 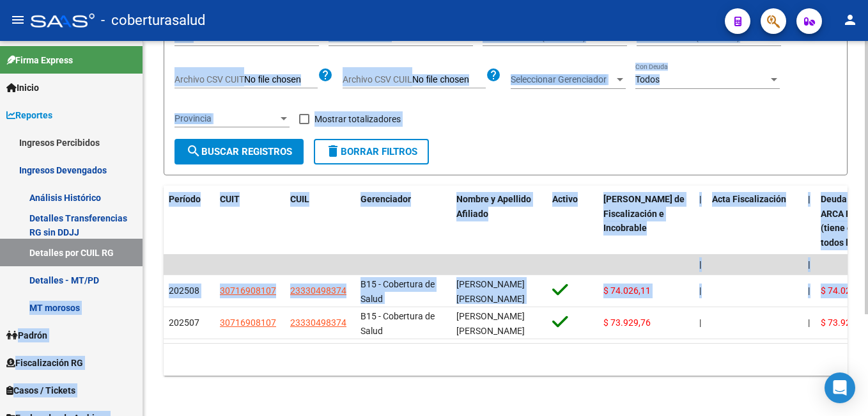 I want to click on datatable-header-cell: Activo, so click(x=573, y=221).